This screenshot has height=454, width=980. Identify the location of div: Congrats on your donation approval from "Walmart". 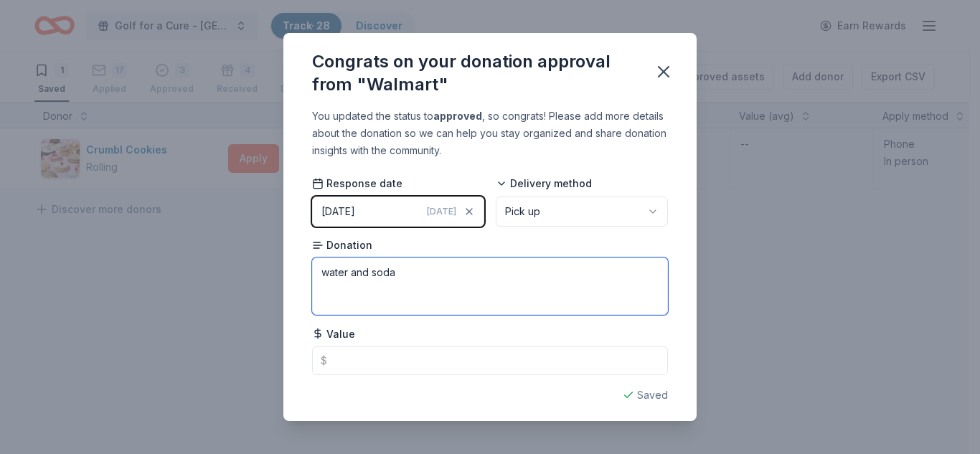
(475, 74).